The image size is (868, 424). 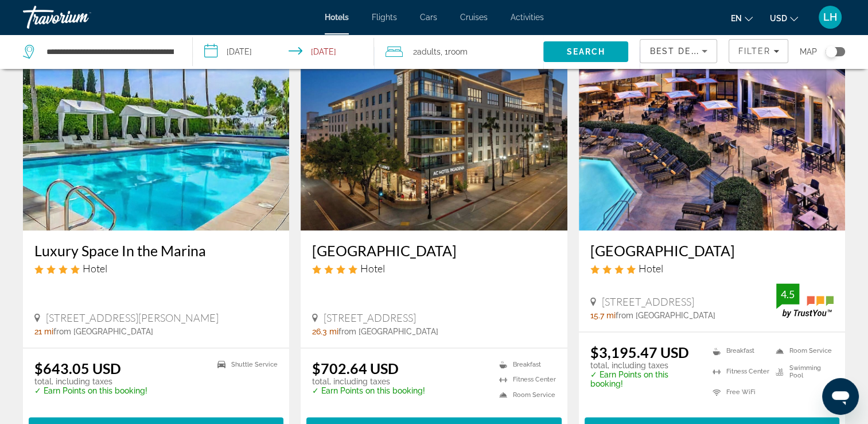 What do you see at coordinates (429, 51) in the screenshot?
I see `span: Adults` at bounding box center [429, 51].